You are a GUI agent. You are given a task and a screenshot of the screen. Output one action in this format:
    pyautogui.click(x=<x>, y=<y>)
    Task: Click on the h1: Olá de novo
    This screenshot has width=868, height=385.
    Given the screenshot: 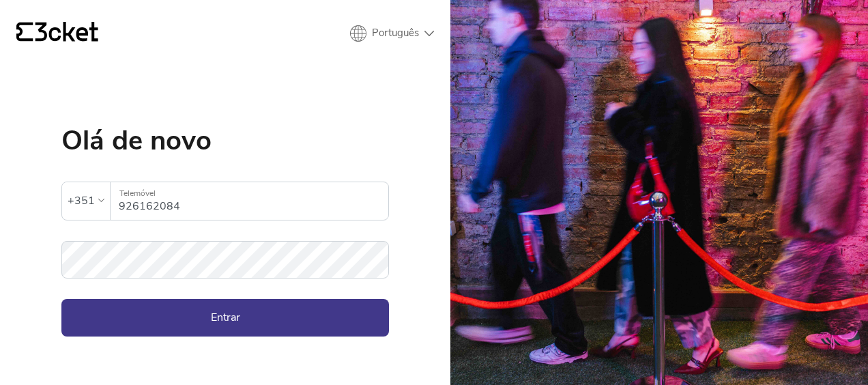 What is the action you would take?
    pyautogui.click(x=225, y=140)
    